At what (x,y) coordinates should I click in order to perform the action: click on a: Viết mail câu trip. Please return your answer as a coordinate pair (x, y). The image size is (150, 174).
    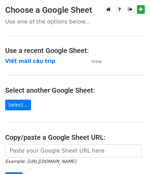
    Looking at the image, I should click on (30, 61).